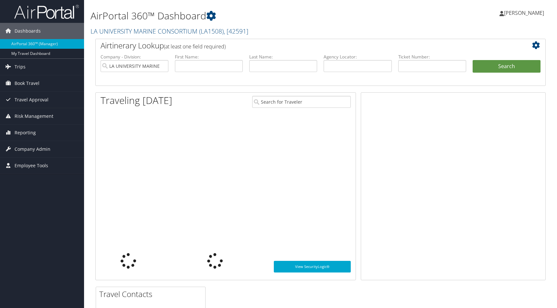  What do you see at coordinates (244, 16) in the screenshot?
I see `h1: AirPortal 360™ Dashboard` at bounding box center [244, 16].